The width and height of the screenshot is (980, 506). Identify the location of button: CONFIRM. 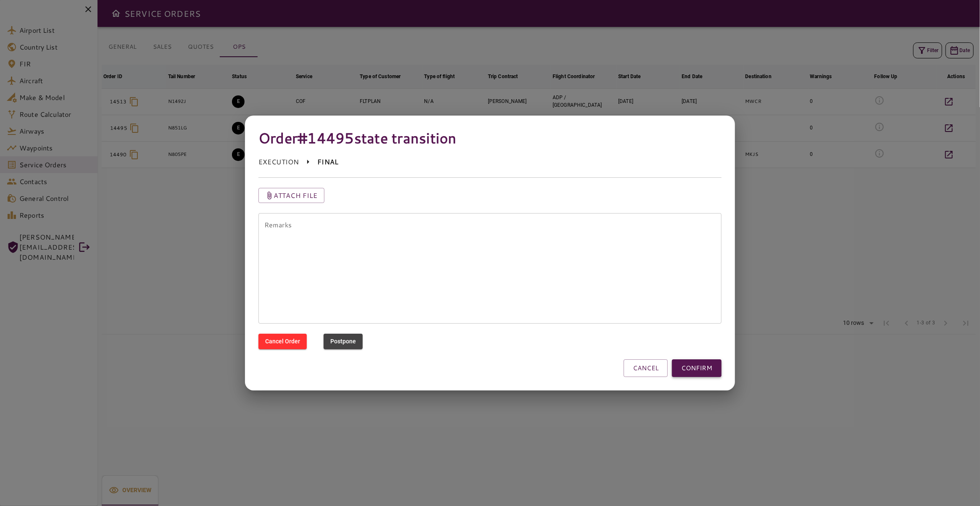
(696, 368).